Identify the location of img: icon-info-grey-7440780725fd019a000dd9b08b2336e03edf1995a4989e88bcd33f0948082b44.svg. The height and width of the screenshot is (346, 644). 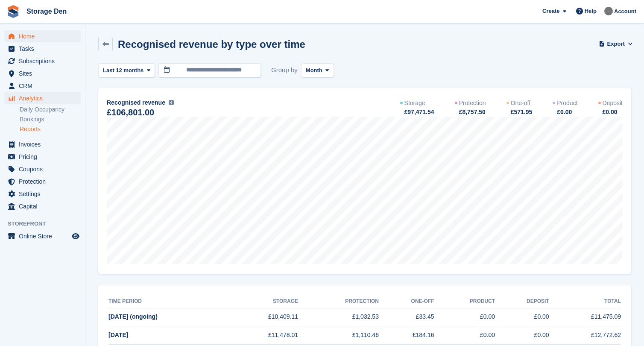
(171, 102).